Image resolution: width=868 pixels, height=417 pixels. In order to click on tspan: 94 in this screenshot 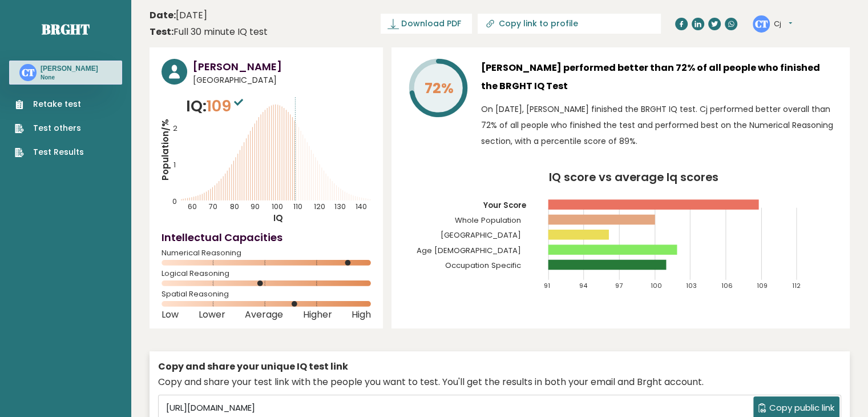, I will do `click(583, 286)`.